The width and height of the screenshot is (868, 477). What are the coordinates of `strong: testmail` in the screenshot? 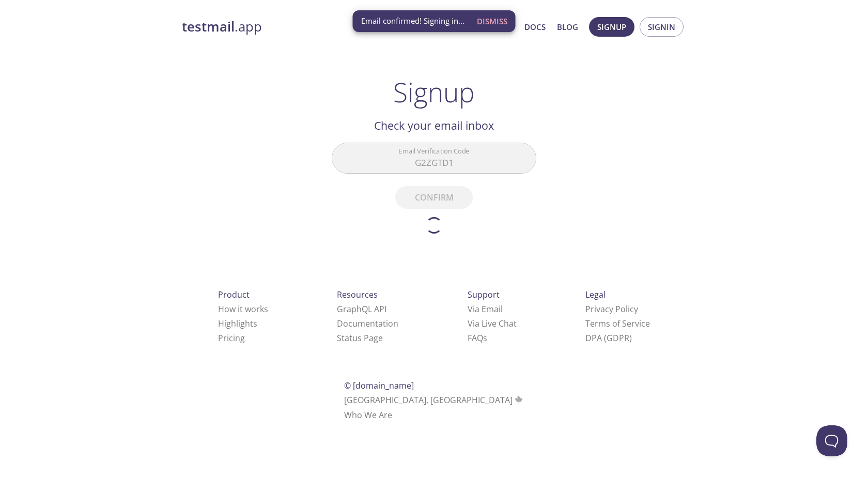 It's located at (208, 27).